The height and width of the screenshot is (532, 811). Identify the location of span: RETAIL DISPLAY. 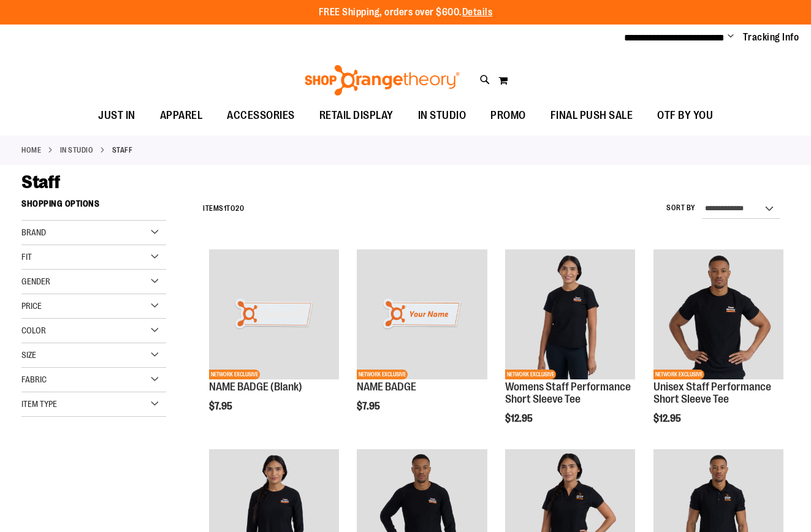
(356, 115).